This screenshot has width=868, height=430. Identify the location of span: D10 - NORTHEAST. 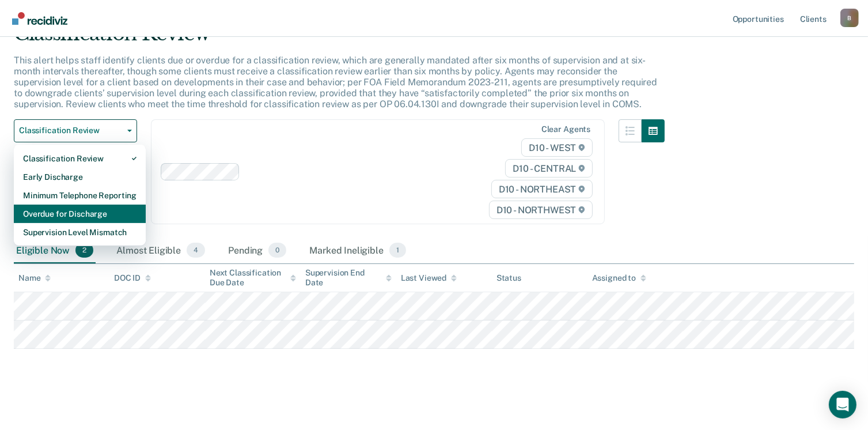
(542, 189).